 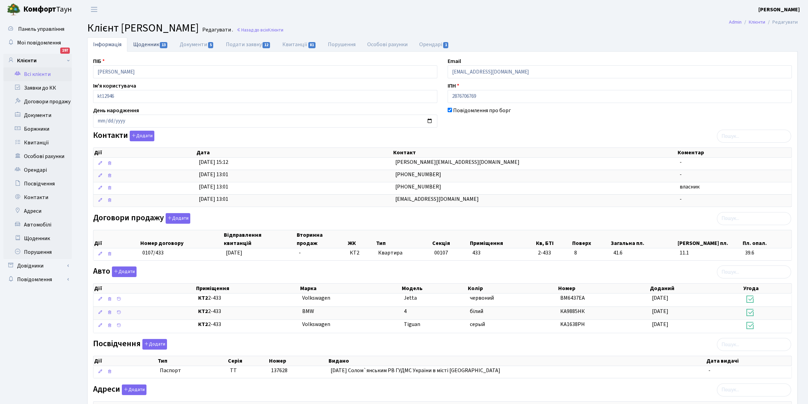 I want to click on button: Адреси, so click(x=134, y=390).